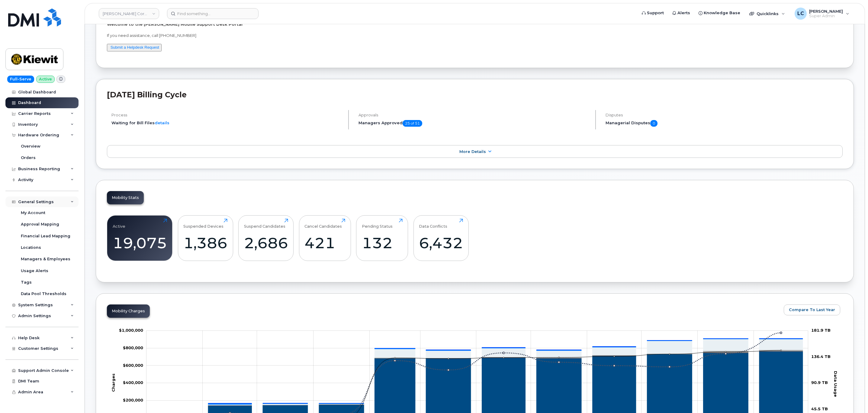 This screenshot has width=868, height=413. I want to click on tspan: 181.9 TB, so click(821, 331).